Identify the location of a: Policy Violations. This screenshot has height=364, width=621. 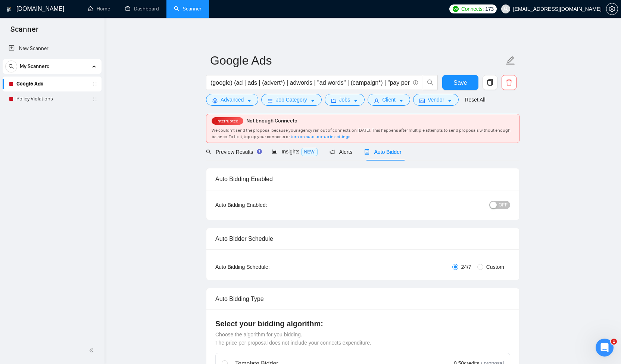
(52, 99).